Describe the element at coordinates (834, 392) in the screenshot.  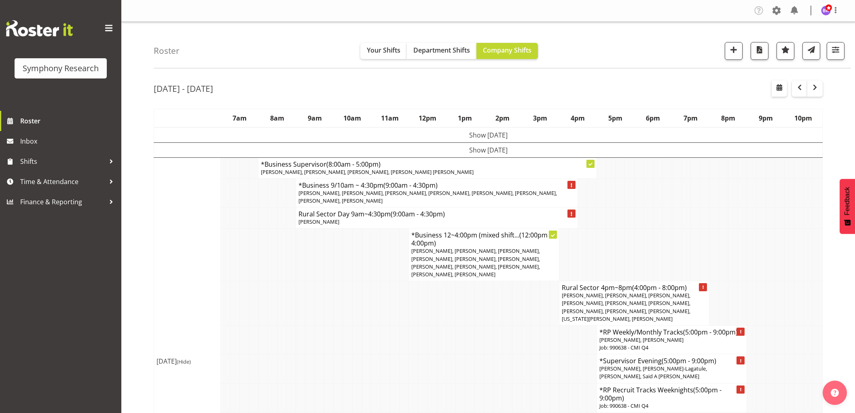
I see `img: help-xxl-2.png` at that location.